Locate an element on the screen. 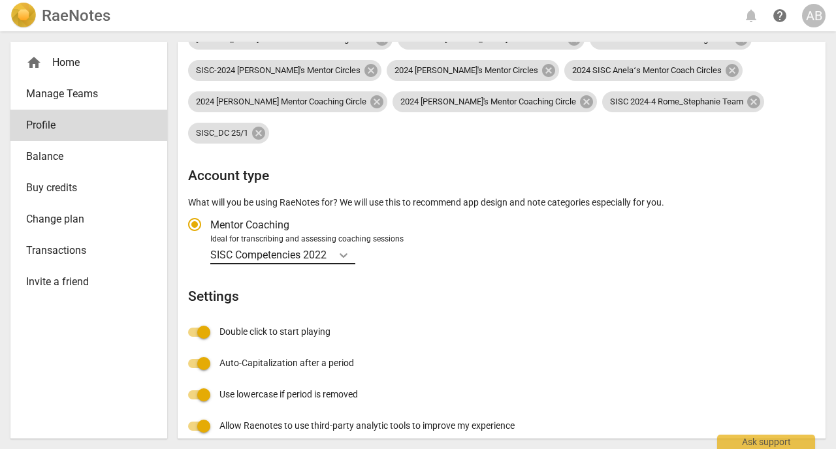  span: Auto-Capitalization after a period is located at coordinates (287, 363).